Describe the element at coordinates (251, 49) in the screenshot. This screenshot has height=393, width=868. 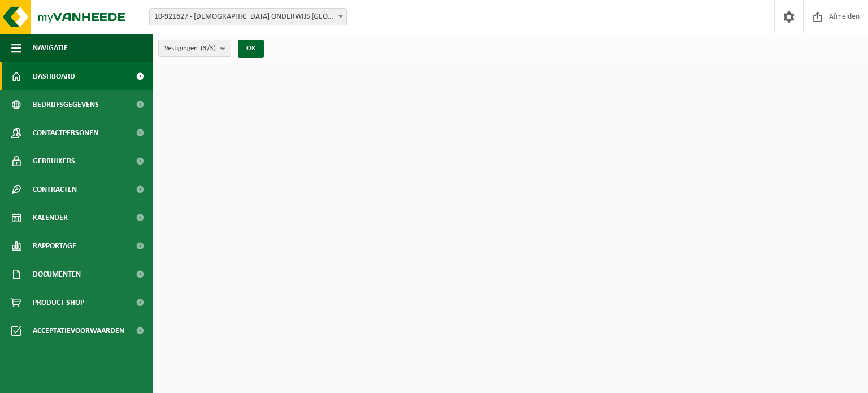
I see `button: OK` at that location.